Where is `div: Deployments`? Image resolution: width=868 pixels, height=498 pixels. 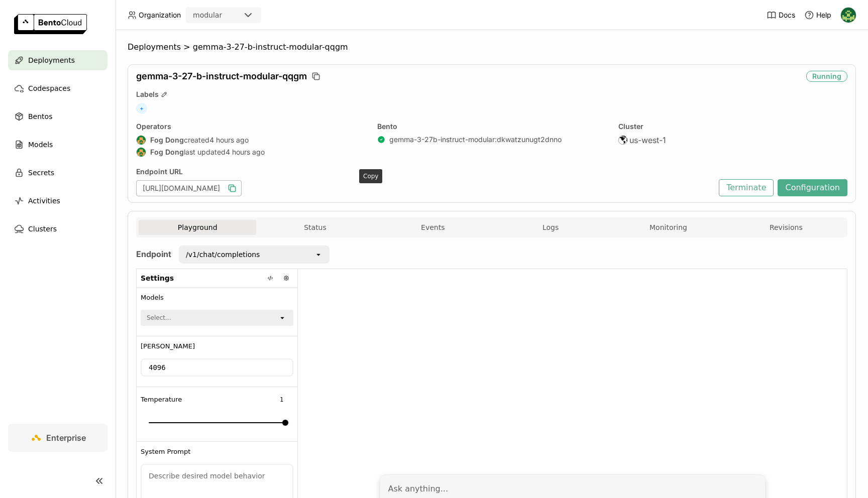 div: Deployments is located at coordinates (154, 47).